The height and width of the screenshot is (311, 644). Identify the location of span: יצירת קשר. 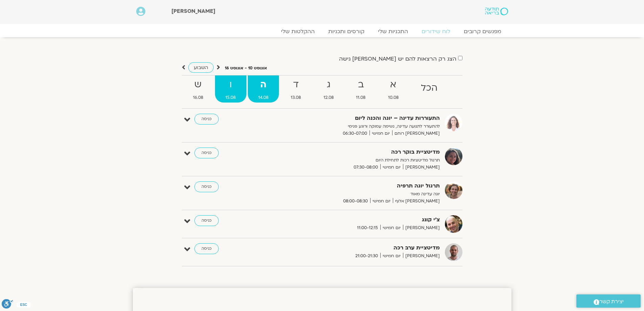
(612, 301).